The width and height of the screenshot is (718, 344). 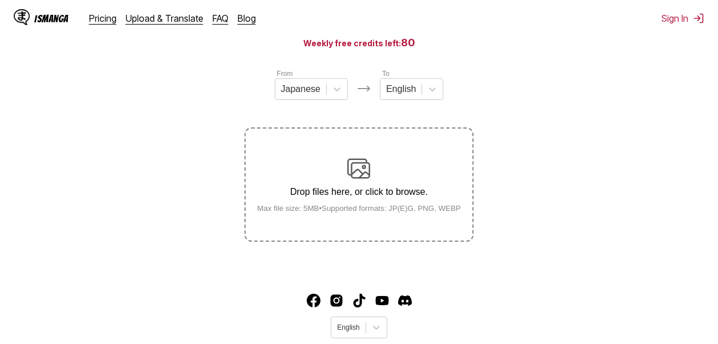 What do you see at coordinates (336, 300) in the screenshot?
I see `a: Instagram` at bounding box center [336, 300].